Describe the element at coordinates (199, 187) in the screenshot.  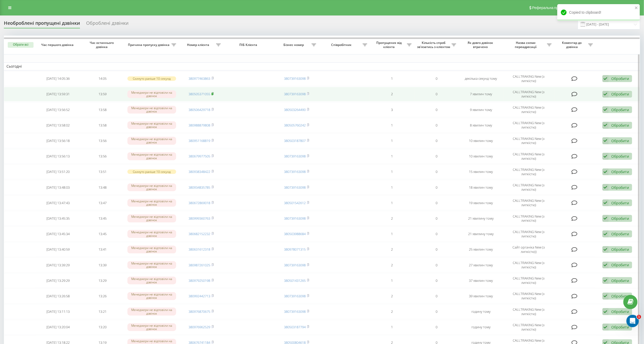
I see `a: 380934835785` at that location.